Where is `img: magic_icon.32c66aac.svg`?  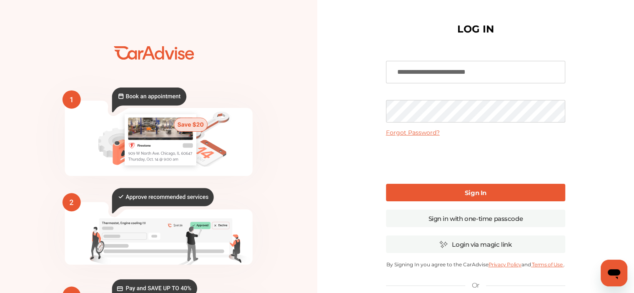 img: magic_icon.32c66aac.svg is located at coordinates (443, 244).